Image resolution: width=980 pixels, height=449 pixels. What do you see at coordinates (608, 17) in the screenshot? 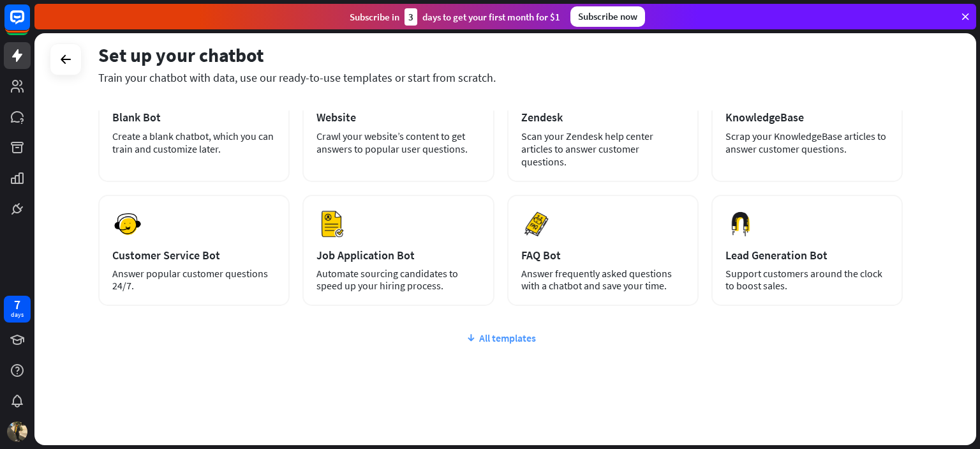
I see `div: Subscribe now` at bounding box center [608, 17].